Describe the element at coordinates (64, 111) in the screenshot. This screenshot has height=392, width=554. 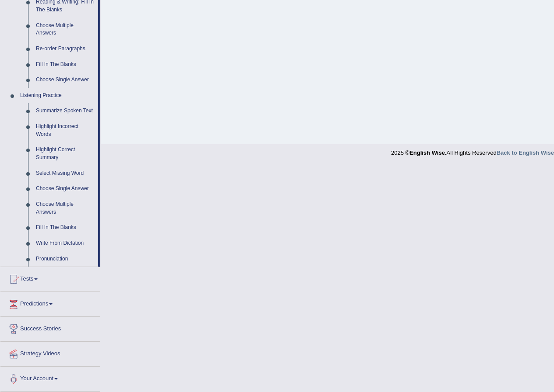
I see `a: Summarize Spoken Text` at that location.